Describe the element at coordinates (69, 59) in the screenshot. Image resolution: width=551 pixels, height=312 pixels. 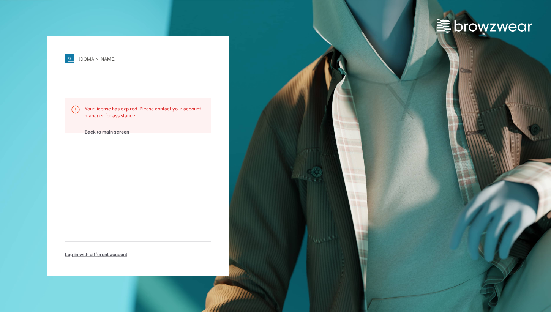
I see `img: svg+xml;base64,PHN2ZyB3aWR0aD0iMjgiIGhlaWdodD0iMjgiIHZpZXdCb3g9IjAgMCAyOCAyOCIgZmlsbD0ibm9uZSIgeG...` at that location.